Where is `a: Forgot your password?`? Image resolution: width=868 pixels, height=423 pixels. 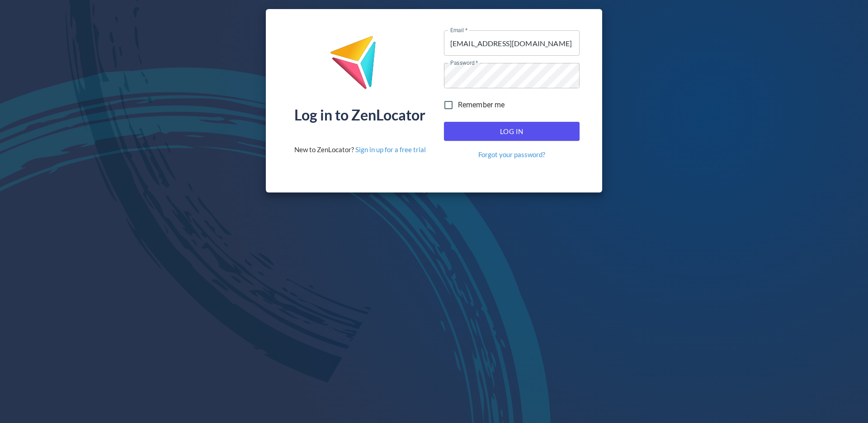
a: Forgot your password? is located at coordinates (512, 155).